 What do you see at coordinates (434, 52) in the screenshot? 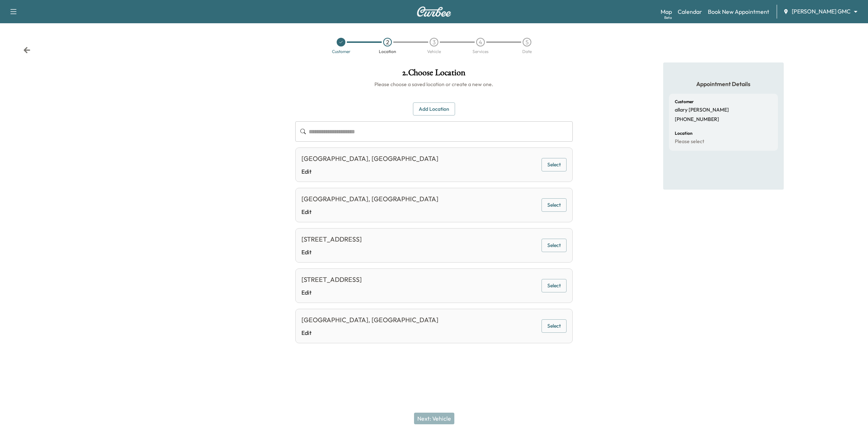
I see `div: Vehicle` at bounding box center [434, 52].